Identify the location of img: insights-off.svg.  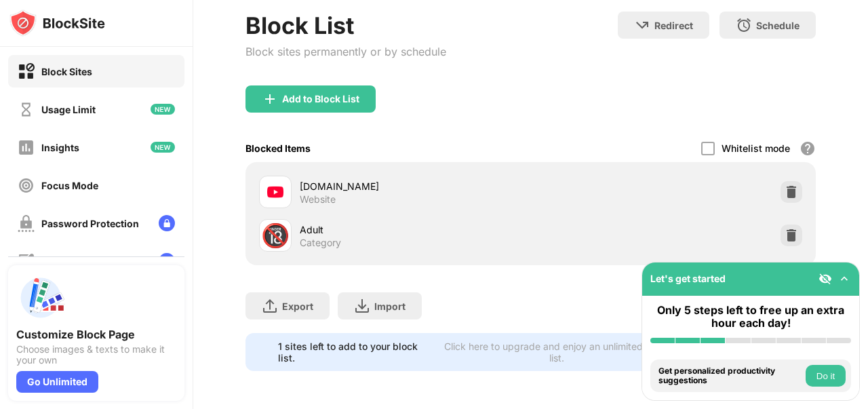
(26, 147).